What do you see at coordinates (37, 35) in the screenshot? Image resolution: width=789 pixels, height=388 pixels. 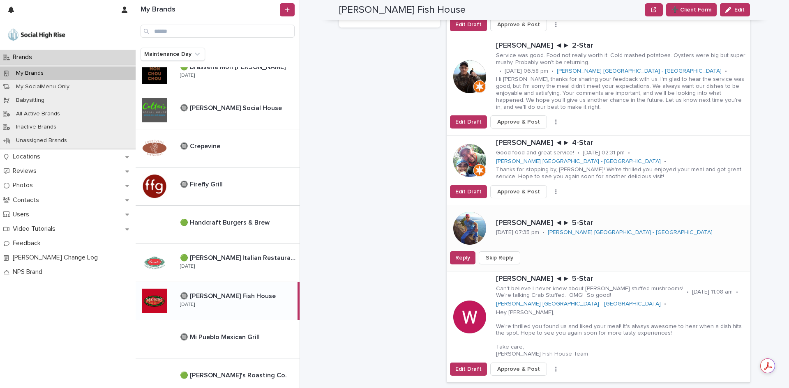 I see `img: o5DnuTxEQV6sW9jFYBBf` at bounding box center [37, 35].